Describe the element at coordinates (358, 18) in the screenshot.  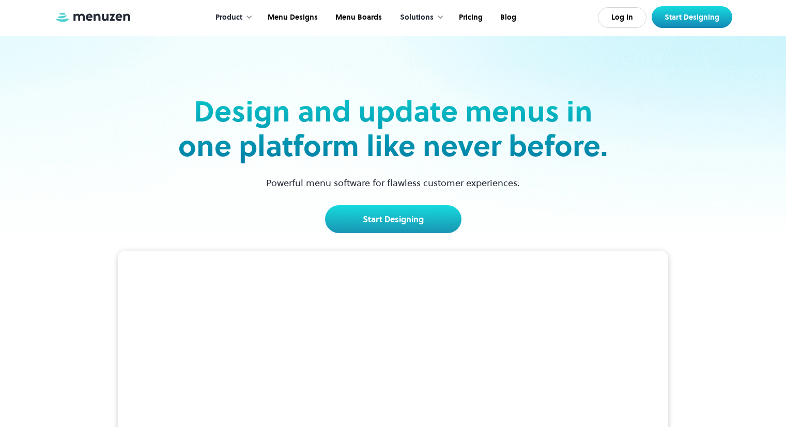
I see `a: Menu Boards` at that location.